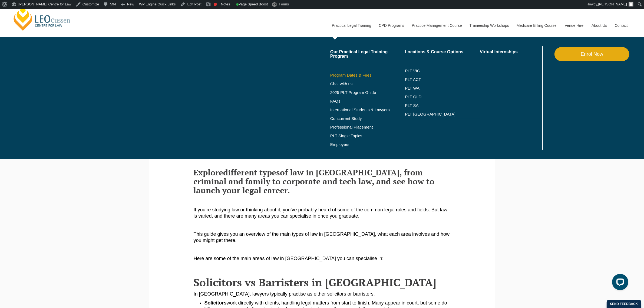  I want to click on a: Chat with us, so click(367, 84).